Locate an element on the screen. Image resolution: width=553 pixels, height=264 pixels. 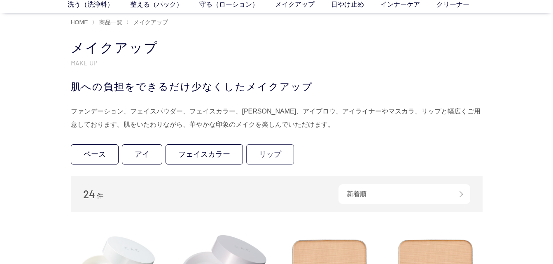
span: HOME is located at coordinates (79, 22).